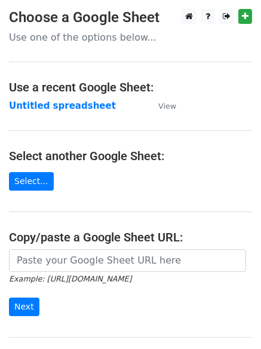  Describe the element at coordinates (62, 106) in the screenshot. I see `strong: Untitled spreadsheet` at that location.